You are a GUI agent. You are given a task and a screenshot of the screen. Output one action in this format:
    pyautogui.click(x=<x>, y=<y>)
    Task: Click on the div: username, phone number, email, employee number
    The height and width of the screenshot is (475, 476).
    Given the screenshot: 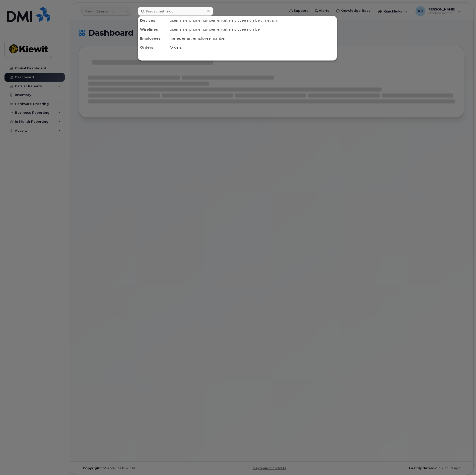 What is the action you would take?
    pyautogui.click(x=252, y=29)
    